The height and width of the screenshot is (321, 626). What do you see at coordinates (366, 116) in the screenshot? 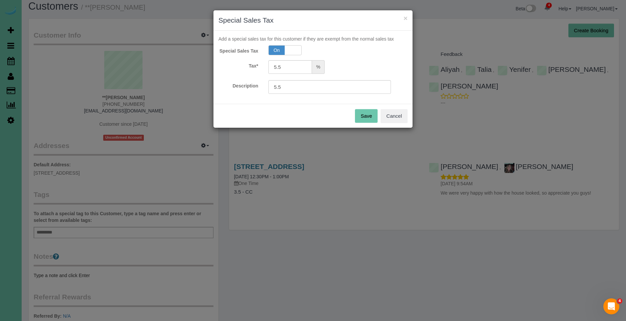
I see `button: Save` at bounding box center [366, 116].